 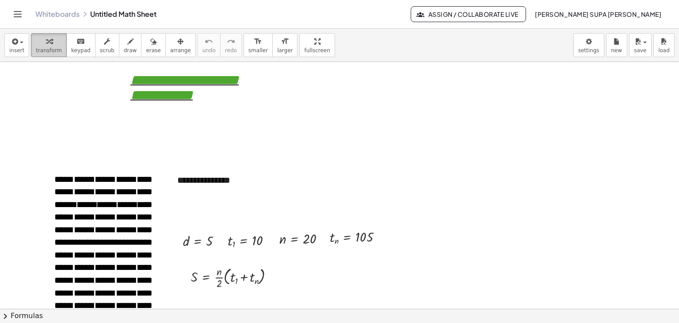 What do you see at coordinates (180, 45) in the screenshot?
I see `button: arrange` at bounding box center [180, 45].